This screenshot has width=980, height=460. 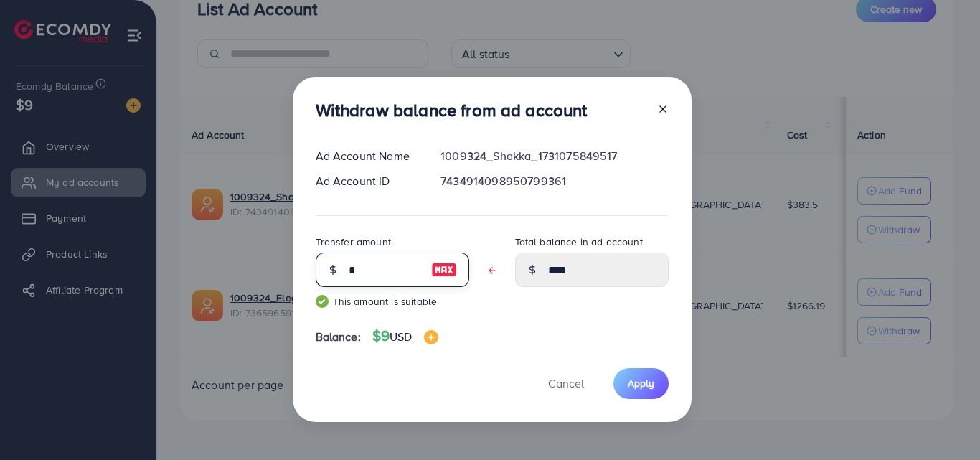 What do you see at coordinates (322, 301) in the screenshot?
I see `img: guide` at bounding box center [322, 301].